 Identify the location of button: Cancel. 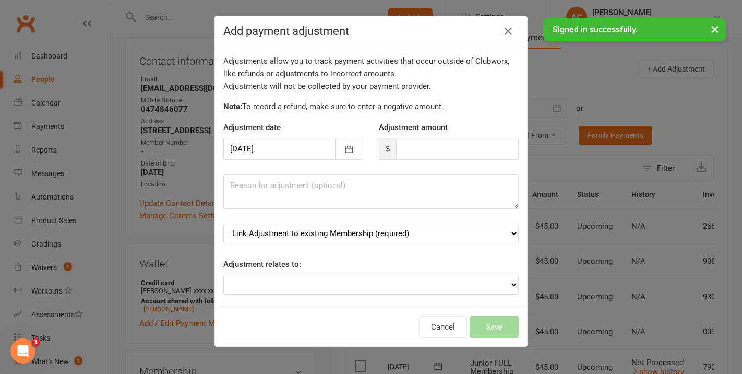
(443, 327).